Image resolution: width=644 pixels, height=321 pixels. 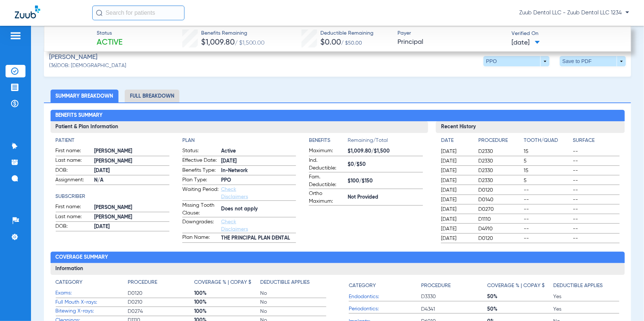 What do you see at coordinates (110, 33) in the screenshot?
I see `span: Status` at bounding box center [110, 33].